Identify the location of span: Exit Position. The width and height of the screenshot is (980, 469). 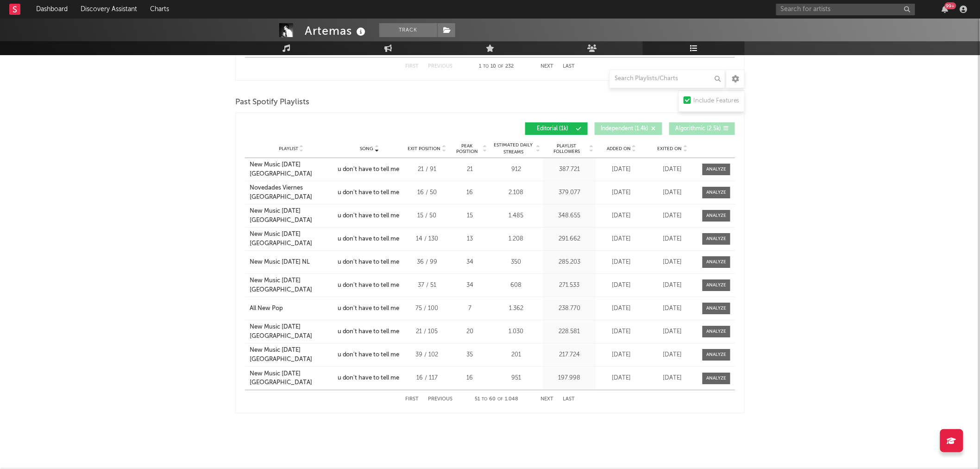
(424, 149).